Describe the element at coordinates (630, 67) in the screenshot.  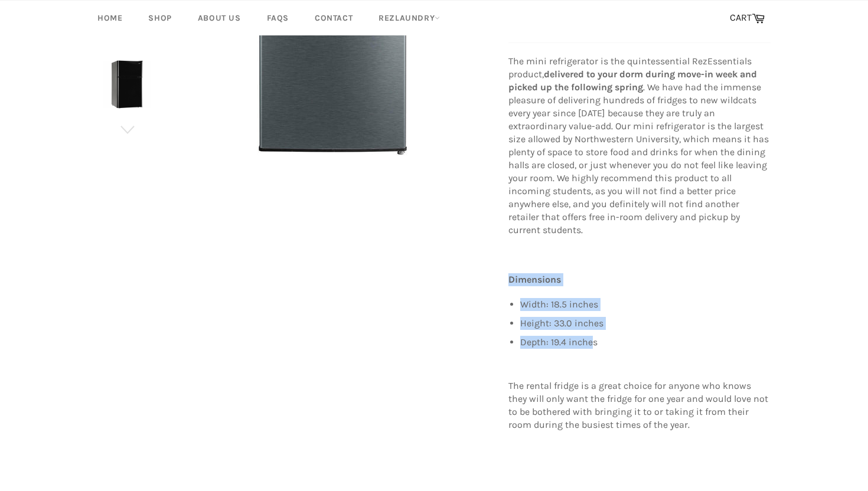
I see `span: The mini refrigerator is the quintessential RezEssentials product,` at that location.